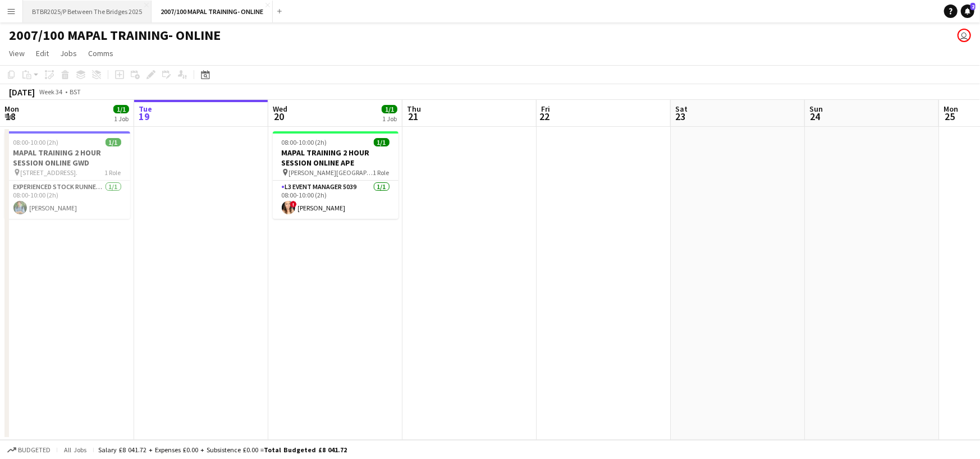  What do you see at coordinates (279, 116) in the screenshot?
I see `span: 20` at bounding box center [279, 116].